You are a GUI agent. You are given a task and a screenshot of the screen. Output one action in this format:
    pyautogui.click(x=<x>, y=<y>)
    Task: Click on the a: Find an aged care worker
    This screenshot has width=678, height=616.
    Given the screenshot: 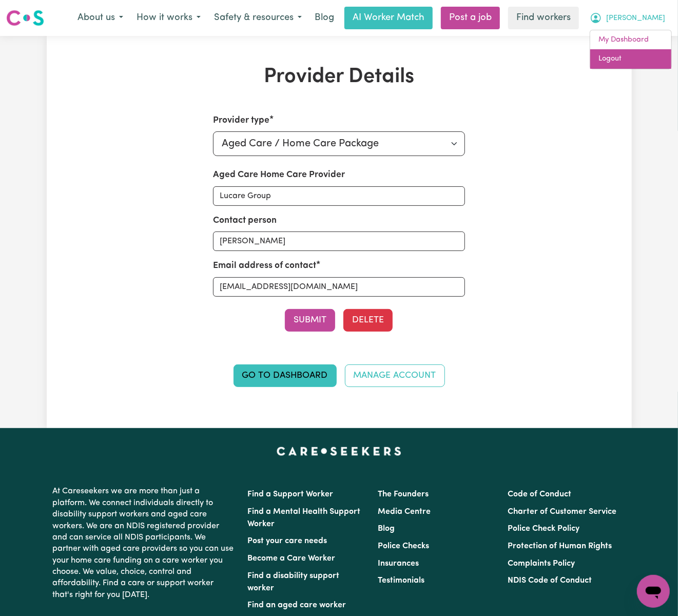 What is the action you would take?
    pyautogui.click(x=298, y=606)
    